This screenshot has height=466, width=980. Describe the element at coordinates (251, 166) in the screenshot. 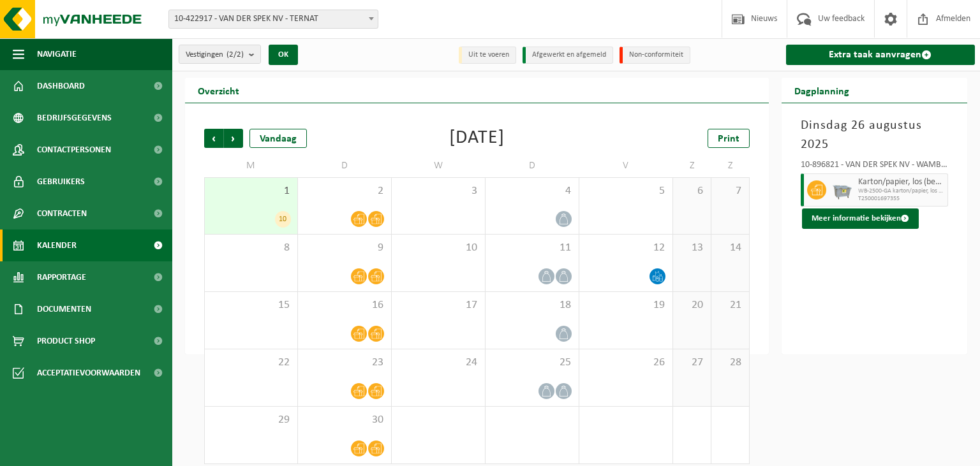

I see `td: M` at that location.